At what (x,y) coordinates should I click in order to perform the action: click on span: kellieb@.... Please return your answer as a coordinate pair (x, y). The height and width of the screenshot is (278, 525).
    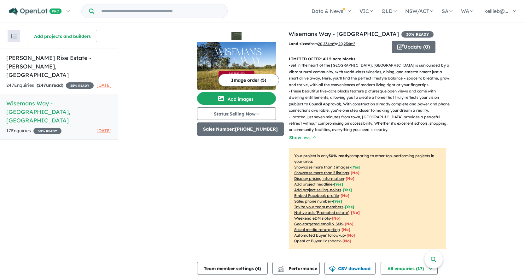
    Looking at the image, I should click on (496, 11).